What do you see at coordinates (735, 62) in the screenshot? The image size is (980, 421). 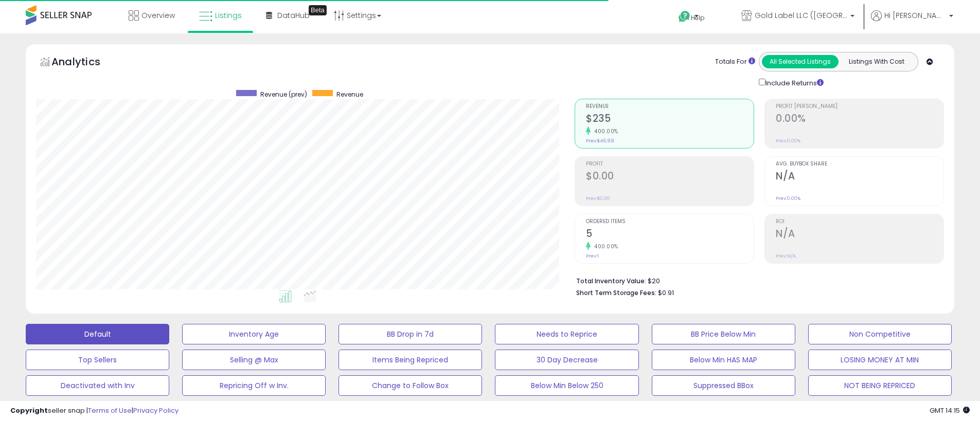 I see `div: Totals For` at bounding box center [735, 62].